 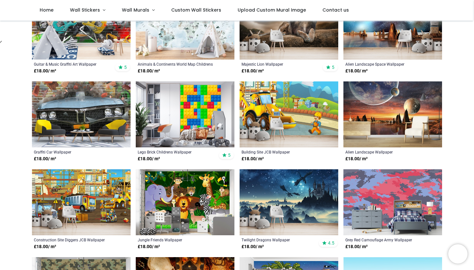 I want to click on a: Animals & Continents World Map Childrens Nursery Wallpaper, so click(x=175, y=64).